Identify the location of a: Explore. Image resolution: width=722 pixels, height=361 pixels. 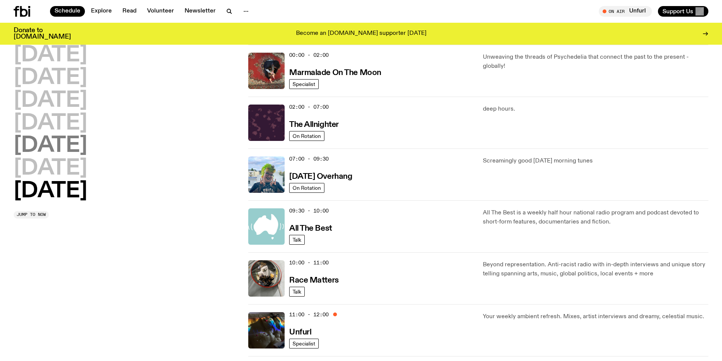
(101, 11).